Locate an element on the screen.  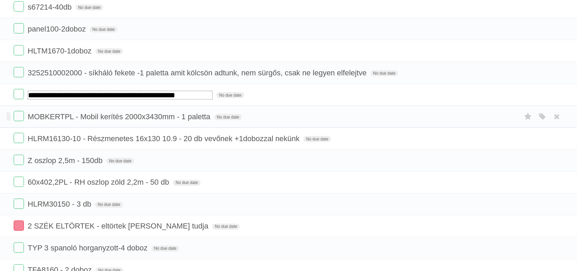
span: MOBKERTPL - Mobil kerítés 2000x3430mm - 1 paletta is located at coordinates (120, 116).